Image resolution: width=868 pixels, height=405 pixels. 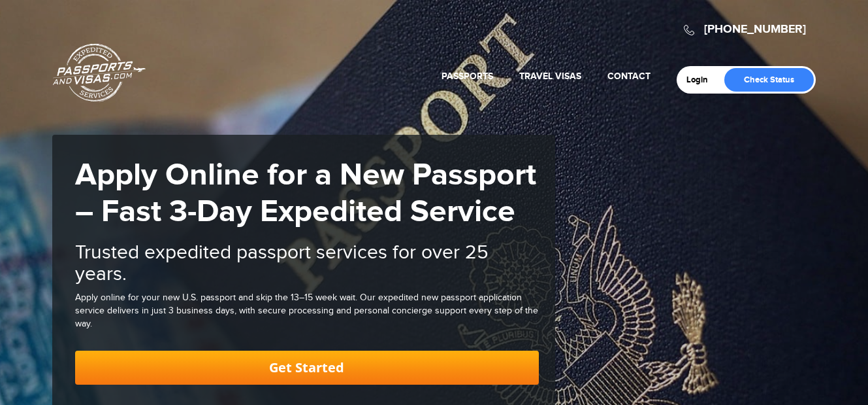 I want to click on a: Get Started, so click(x=307, y=368).